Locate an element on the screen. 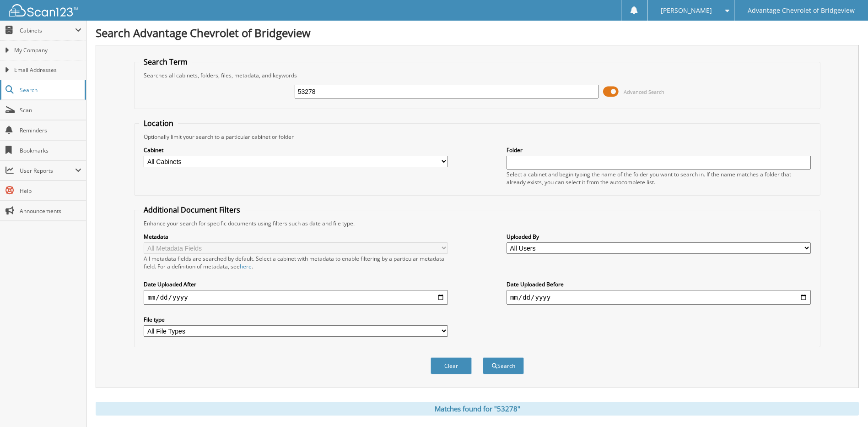 This screenshot has width=868, height=427. label: Cabinet is located at coordinates (296, 150).